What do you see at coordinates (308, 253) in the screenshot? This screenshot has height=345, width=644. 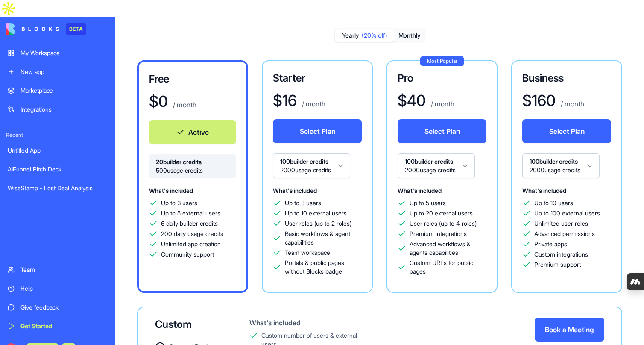 I see `span: Team workspace` at bounding box center [308, 253].